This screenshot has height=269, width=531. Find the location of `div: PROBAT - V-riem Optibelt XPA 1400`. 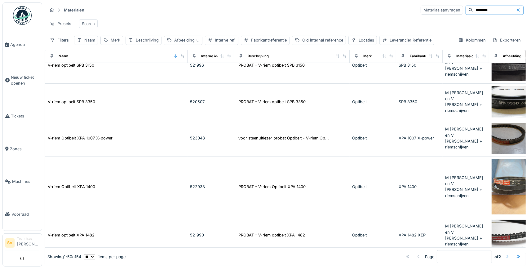

div: PROBAT - V-riem Optibelt XPA 1400 is located at coordinates (272, 187).